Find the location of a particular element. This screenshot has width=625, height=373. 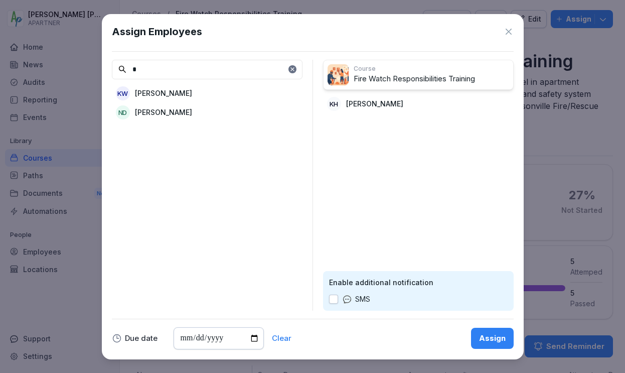

p: Course is located at coordinates (431, 69).